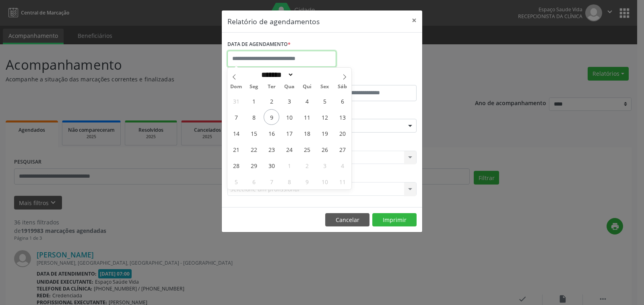  Describe the element at coordinates (289, 149) in the screenshot. I see `span: Setembro 24, 2025` at that location.